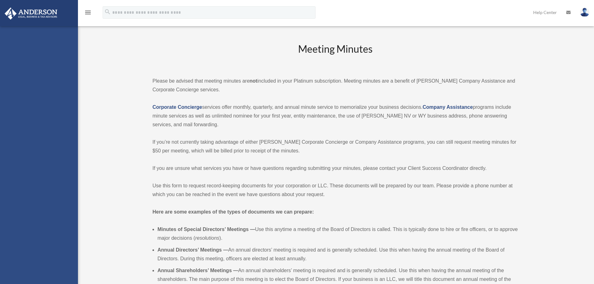 Image resolution: width=594 pixels, height=284 pixels. I want to click on strong: Here are some examples of the types of documents we can prepare:, so click(233, 212).